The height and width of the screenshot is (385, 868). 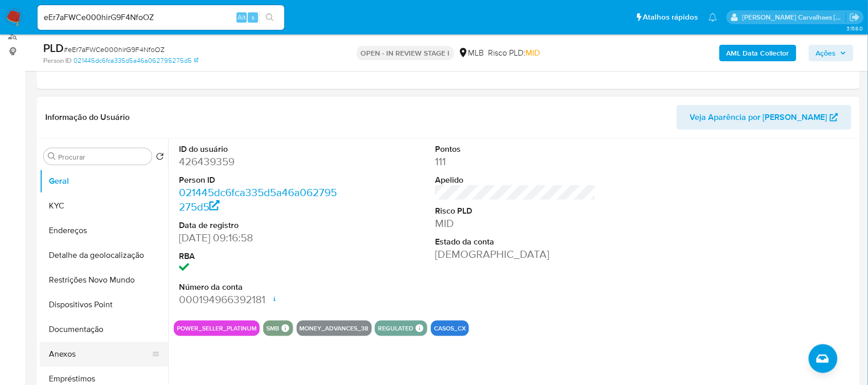 What do you see at coordinates (87, 117) in the screenshot?
I see `h1: Informação do Usuário` at bounding box center [87, 117].